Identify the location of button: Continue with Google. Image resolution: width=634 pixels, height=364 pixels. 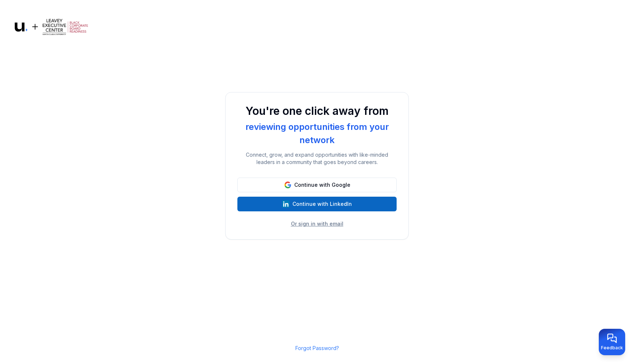
(317, 185).